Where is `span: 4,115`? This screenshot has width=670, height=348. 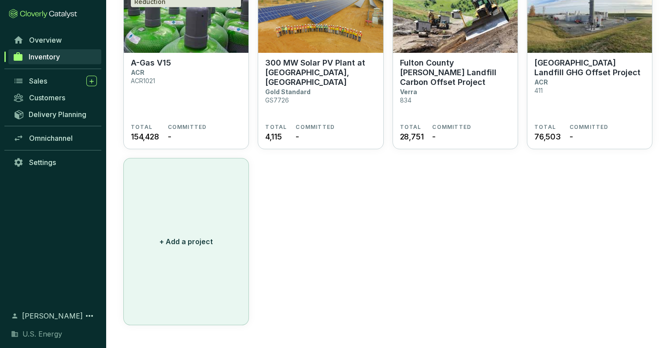
span: 4,115 is located at coordinates (273, 136).